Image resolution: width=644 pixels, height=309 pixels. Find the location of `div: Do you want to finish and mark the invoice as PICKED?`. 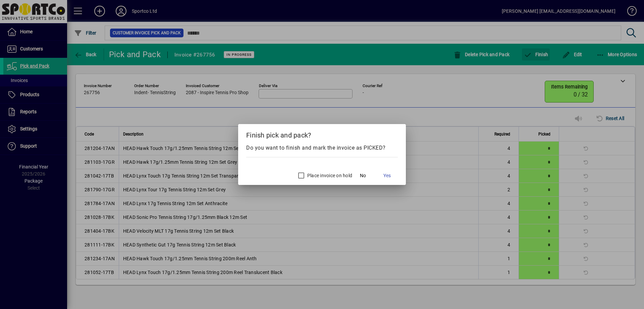

div: Do you want to finish and mark the invoice as PICKED? is located at coordinates (322, 148).